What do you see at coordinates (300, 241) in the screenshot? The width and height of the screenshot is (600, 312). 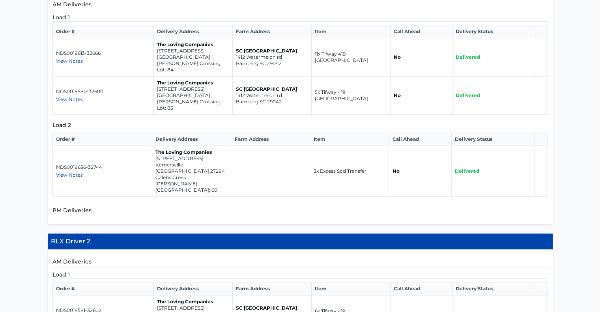 I see `h4: RLX Driver 2` at bounding box center [300, 241].